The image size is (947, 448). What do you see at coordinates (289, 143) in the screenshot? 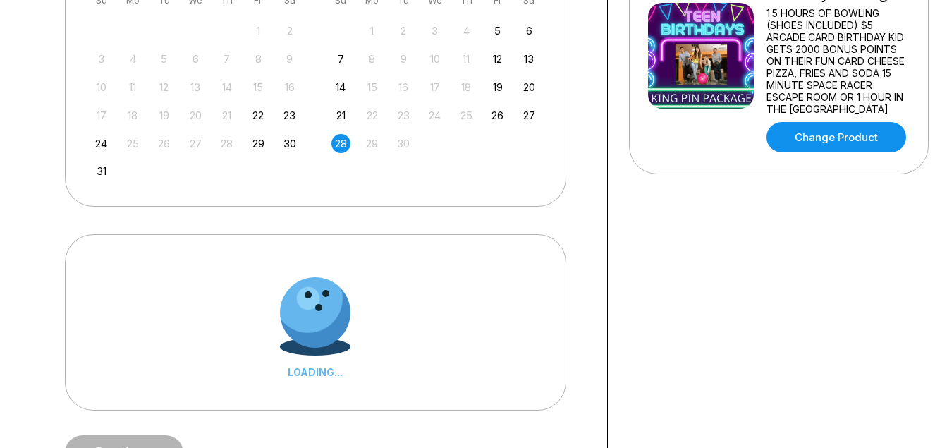
I see `div: Choose Saturday, August 30th, 2025` at bounding box center [289, 143].